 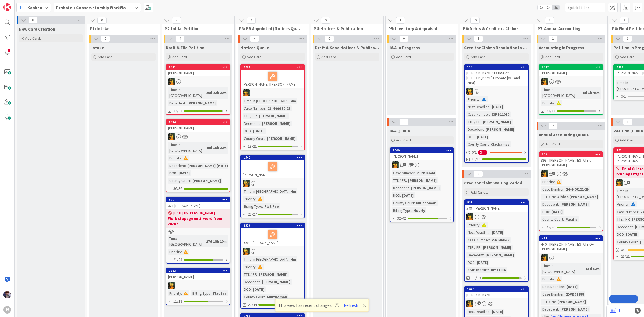 I want to click on div: 2793, so click(x=199, y=271).